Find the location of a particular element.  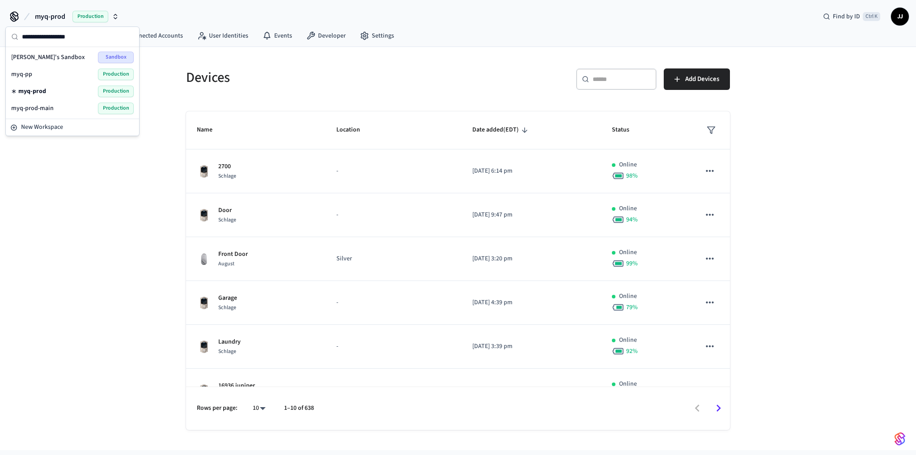

div: Find by IDCtrl K is located at coordinates (851, 17).